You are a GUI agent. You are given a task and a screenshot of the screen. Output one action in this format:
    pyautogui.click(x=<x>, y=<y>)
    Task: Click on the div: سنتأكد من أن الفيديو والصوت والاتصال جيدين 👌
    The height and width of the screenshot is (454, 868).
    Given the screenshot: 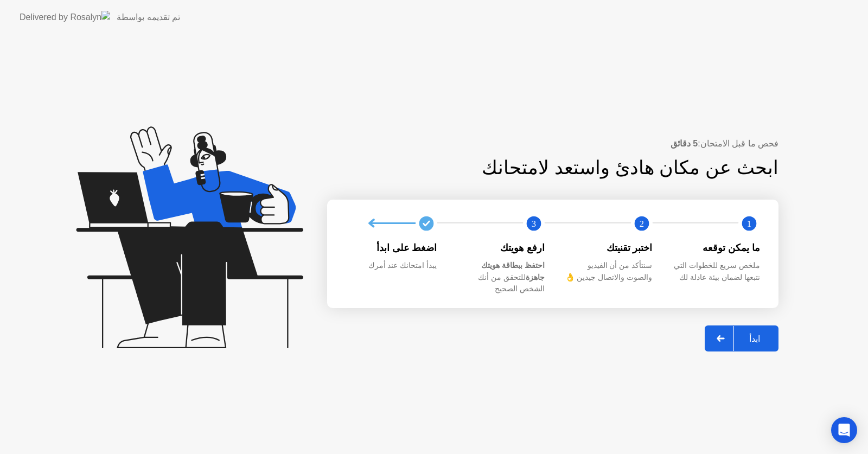 What is the action you would take?
    pyautogui.click(x=607, y=272)
    